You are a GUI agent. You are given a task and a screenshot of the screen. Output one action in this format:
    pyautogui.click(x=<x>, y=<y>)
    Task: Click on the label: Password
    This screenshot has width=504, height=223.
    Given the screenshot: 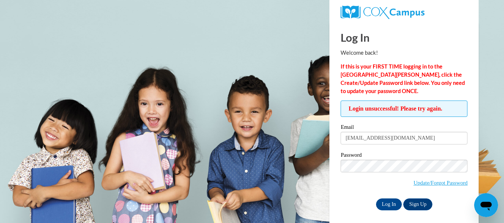 What is the action you would take?
    pyautogui.click(x=404, y=156)
    